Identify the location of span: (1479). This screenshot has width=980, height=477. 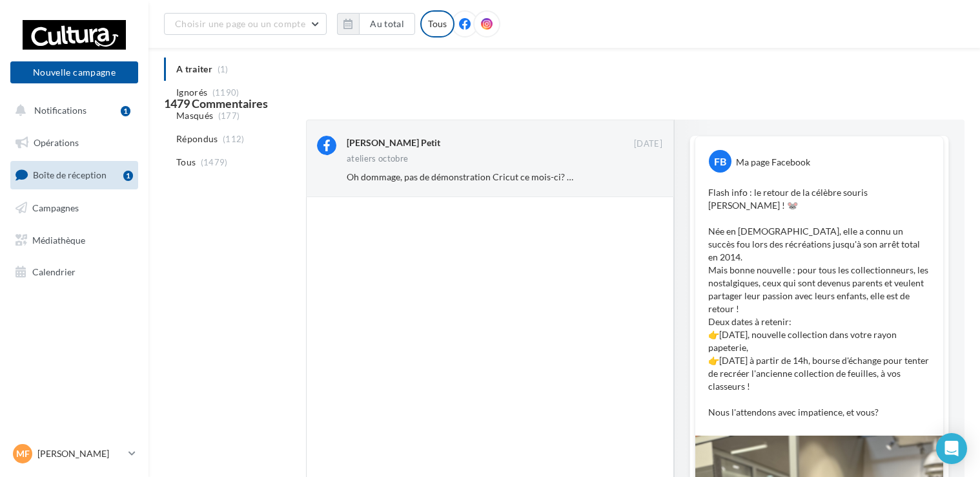
(215, 162).